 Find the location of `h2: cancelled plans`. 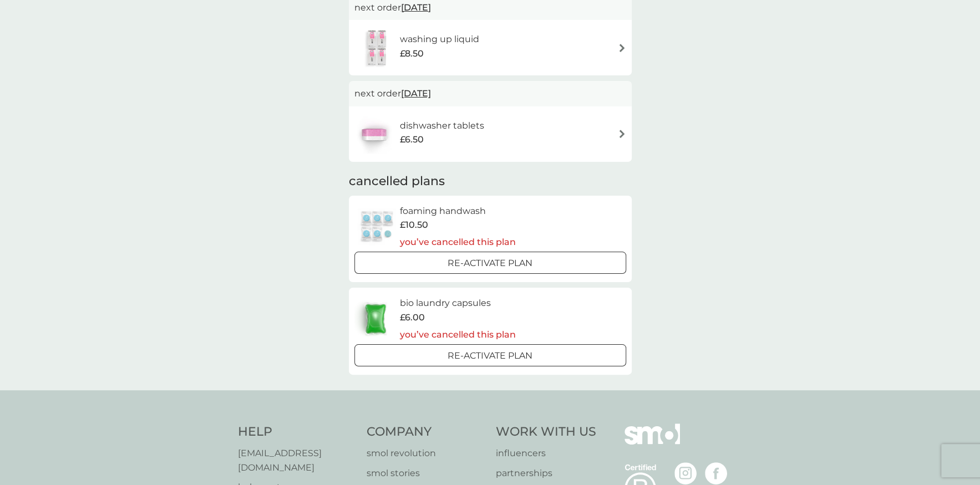

h2: cancelled plans is located at coordinates (490, 181).